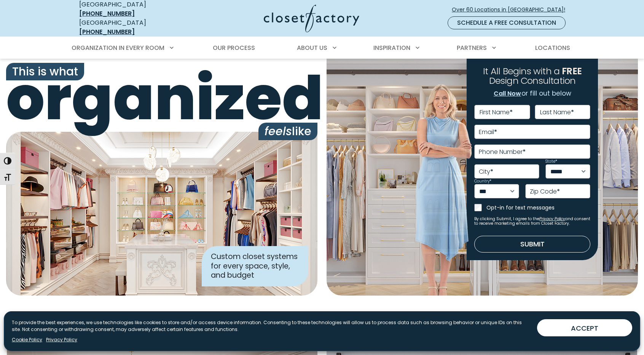  I want to click on nav: Primary Menu, so click(322, 48).